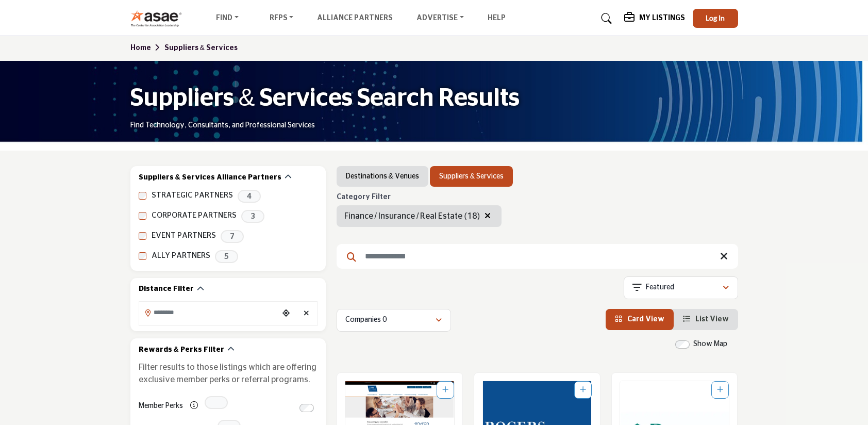  I want to click on span: 4, so click(249, 196).